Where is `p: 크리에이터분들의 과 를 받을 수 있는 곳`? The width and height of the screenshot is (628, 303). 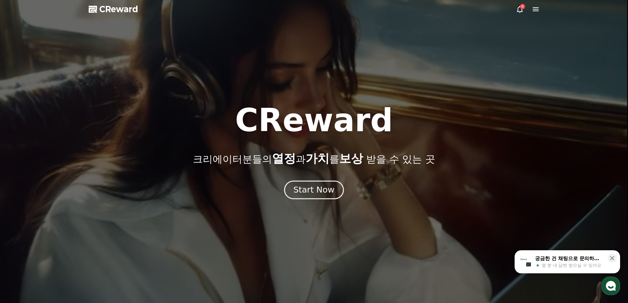 p: 크리에이터분들의 과 를 받을 수 있는 곳 is located at coordinates (314, 158).